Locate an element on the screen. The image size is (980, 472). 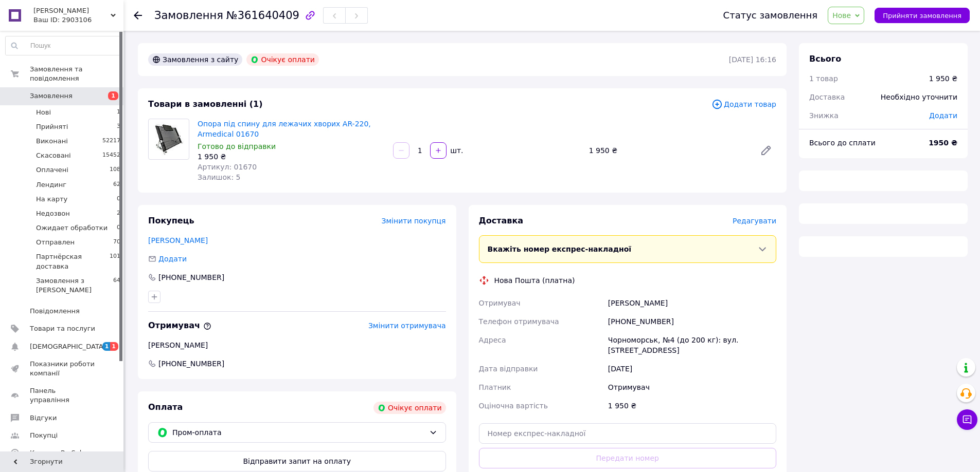
span: Редагувати is located at coordinates (754, 221).